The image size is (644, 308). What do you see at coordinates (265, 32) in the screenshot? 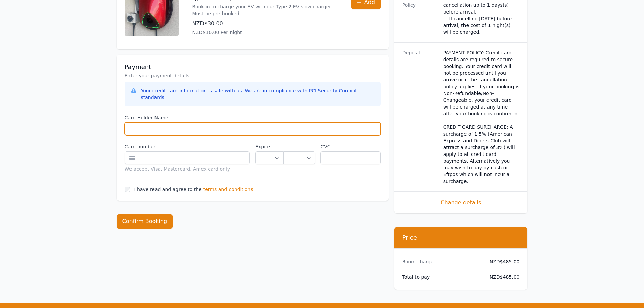
I see `p: NZD$10.00 Per night` at bounding box center [265, 32].